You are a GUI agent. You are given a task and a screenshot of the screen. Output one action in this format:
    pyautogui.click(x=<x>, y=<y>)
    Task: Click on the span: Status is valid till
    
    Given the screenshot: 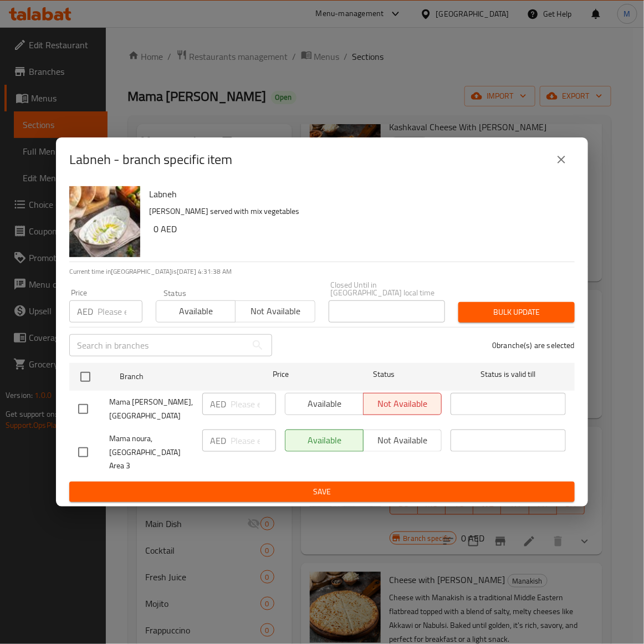 What is the action you would take?
    pyautogui.click(x=508, y=374)
    